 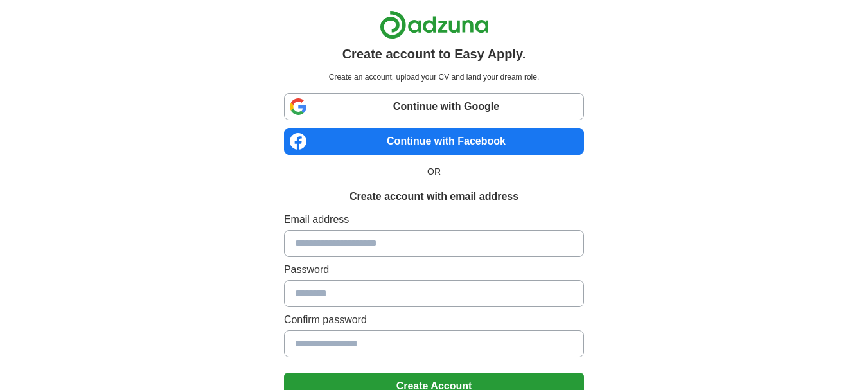 I want to click on h1: Create account with email address, so click(x=434, y=197).